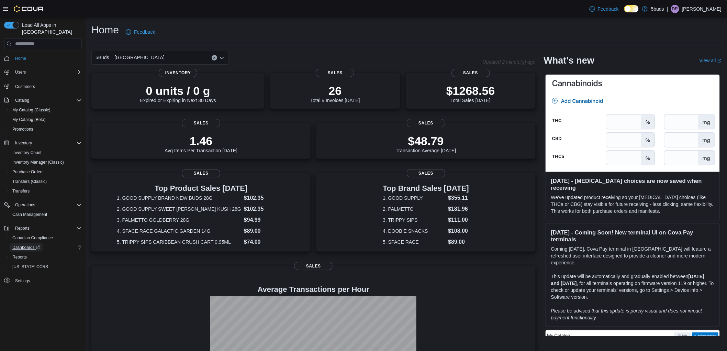 Image resolution: width=727 pixels, height=351 pixels. I want to click on span: Settings, so click(22, 281).